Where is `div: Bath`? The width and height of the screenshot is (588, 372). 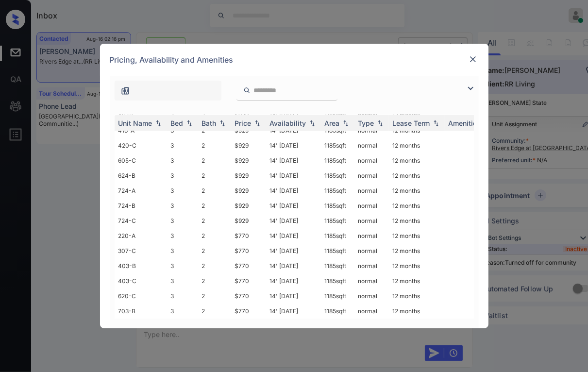 div: Bath is located at coordinates (209, 123).